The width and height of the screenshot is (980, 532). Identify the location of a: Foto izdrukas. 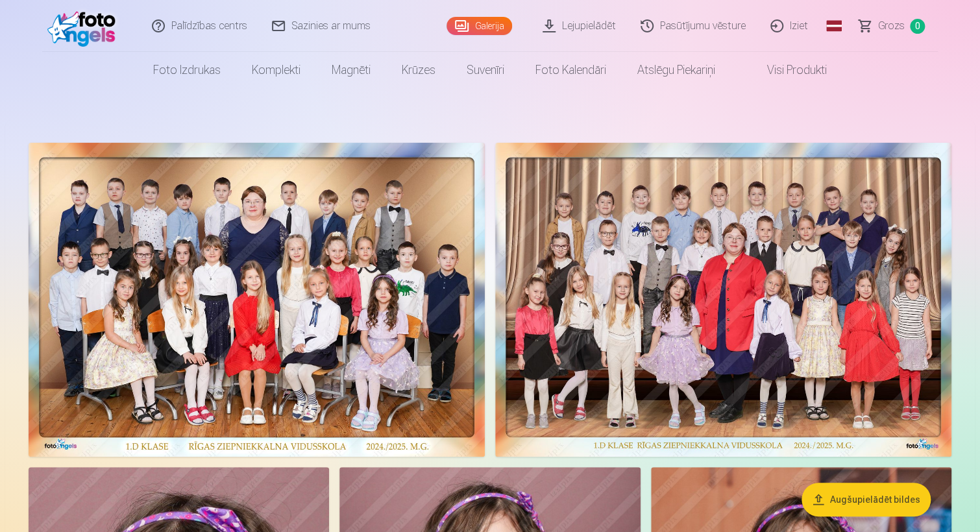
(187, 70).